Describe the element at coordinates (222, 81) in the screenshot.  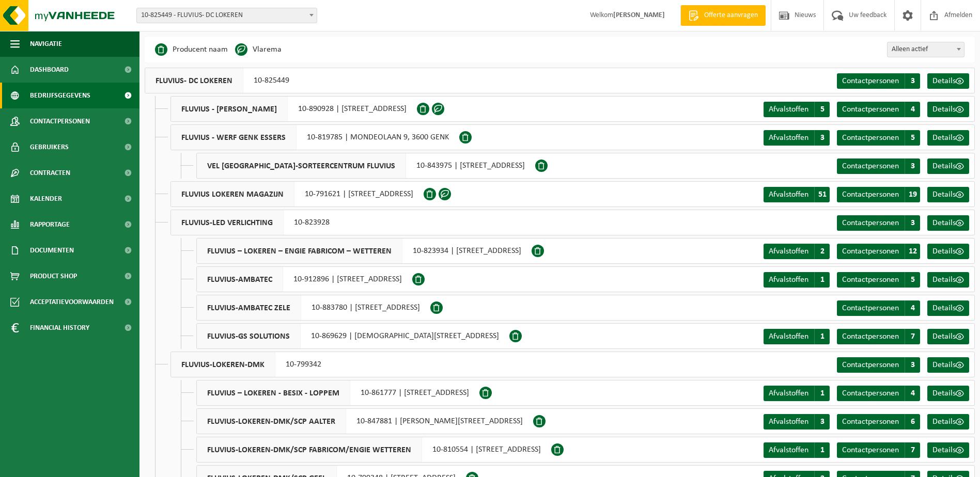
I see `div: 10-825449` at that location.